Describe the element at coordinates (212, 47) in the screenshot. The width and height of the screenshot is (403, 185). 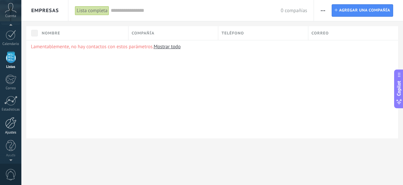
I see `p: Lamentablemente, no hay contactos con estos parámetros.` at that location.